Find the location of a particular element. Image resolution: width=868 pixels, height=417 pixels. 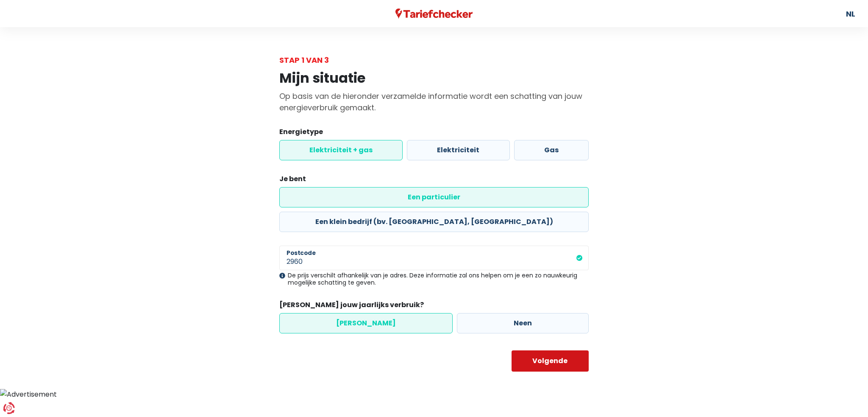

label: Elektriciteit + gas is located at coordinates (341, 150).